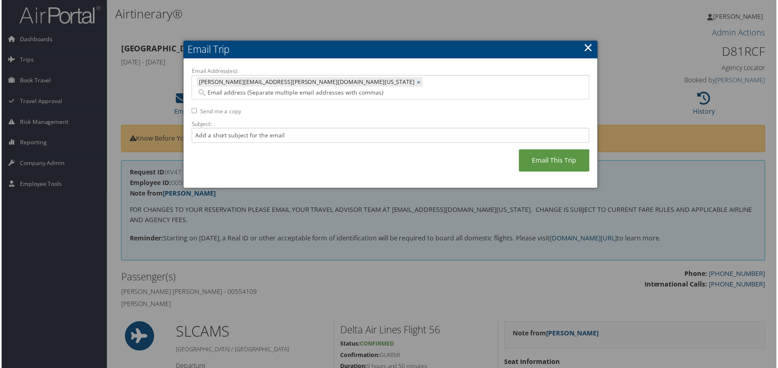 This screenshot has width=778, height=368. What do you see at coordinates (391, 136) in the screenshot?
I see `input: Add a short subject for the email` at bounding box center [391, 136].